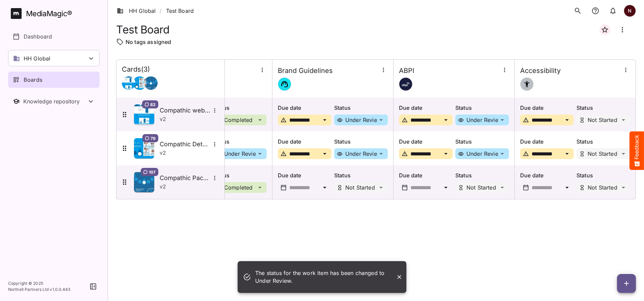 The height and width of the screenshot is (301, 644). Describe the element at coordinates (54, 80) in the screenshot. I see `a: Boards` at that location.